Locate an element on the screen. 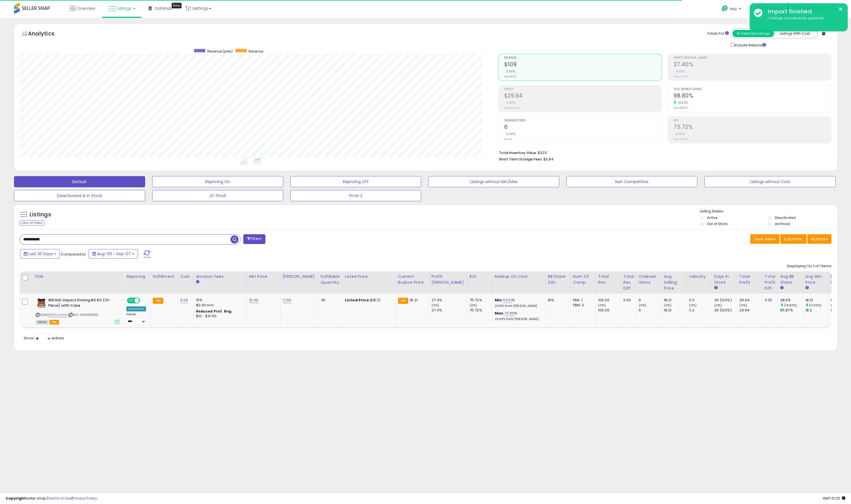  span: All listings currently available for purchase on Amazon is located at coordinates (43, 322).